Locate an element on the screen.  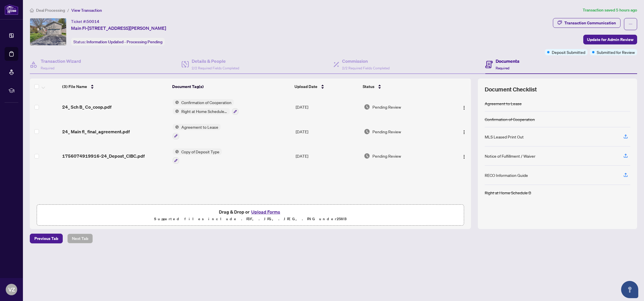
th: Status is located at coordinates (403, 87).